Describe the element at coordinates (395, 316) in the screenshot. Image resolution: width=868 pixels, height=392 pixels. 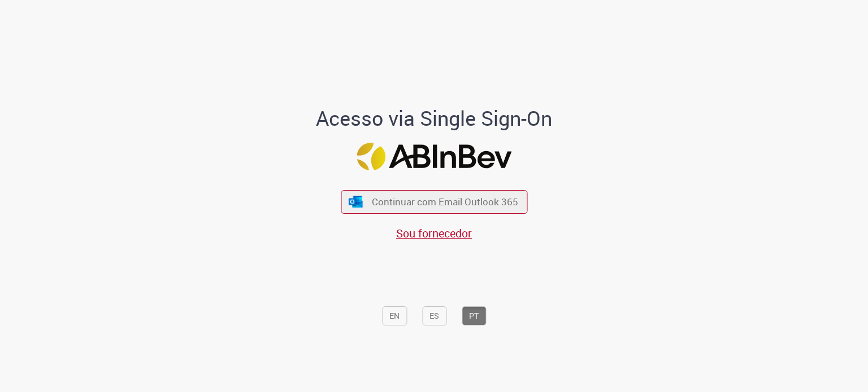
I see `button: EN` at that location.